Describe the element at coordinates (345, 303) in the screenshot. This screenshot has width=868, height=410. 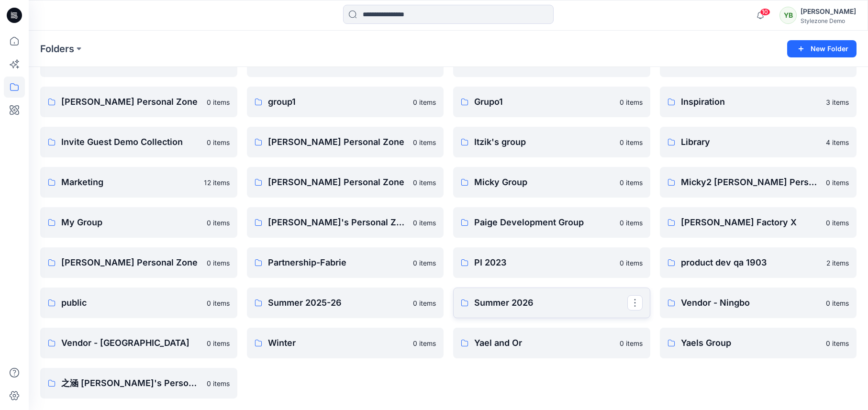
I see `a: Summer 2025-260 items` at that location.